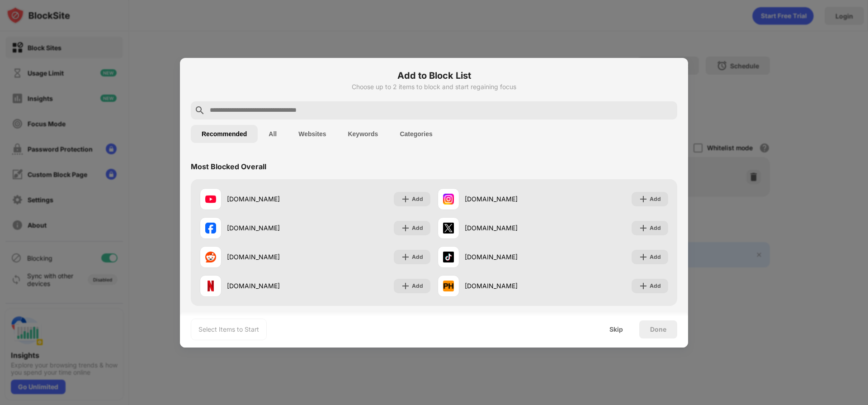 This screenshot has height=405, width=868. What do you see at coordinates (200, 110) in the screenshot?
I see `img: search.svg` at bounding box center [200, 110].